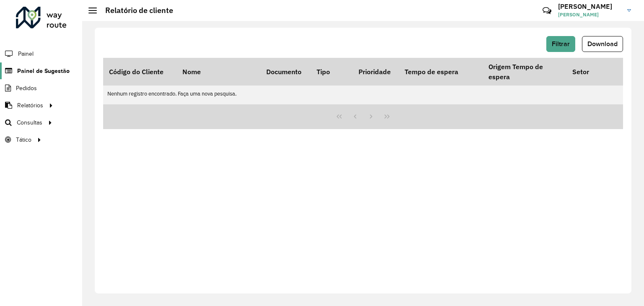 The image size is (644, 306). Describe the element at coordinates (603, 44) in the screenshot. I see `span: Download` at that location.